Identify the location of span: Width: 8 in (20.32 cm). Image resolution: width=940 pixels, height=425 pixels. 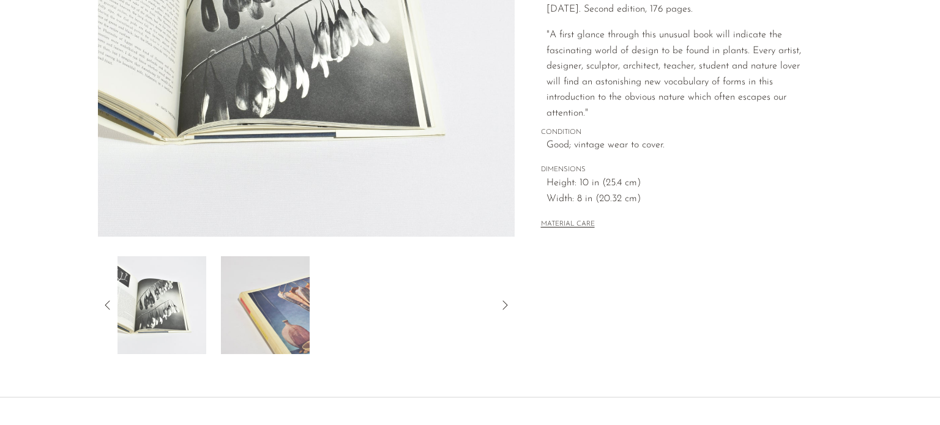
(681, 200).